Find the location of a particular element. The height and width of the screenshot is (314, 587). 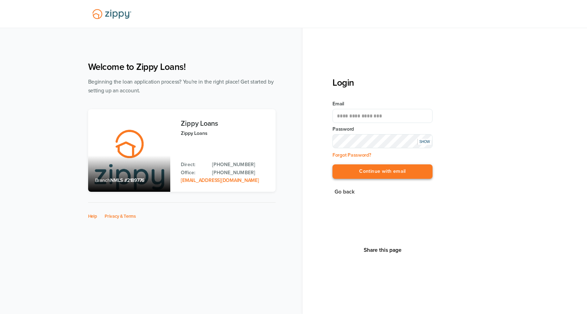

a: Help is located at coordinates (93, 216).